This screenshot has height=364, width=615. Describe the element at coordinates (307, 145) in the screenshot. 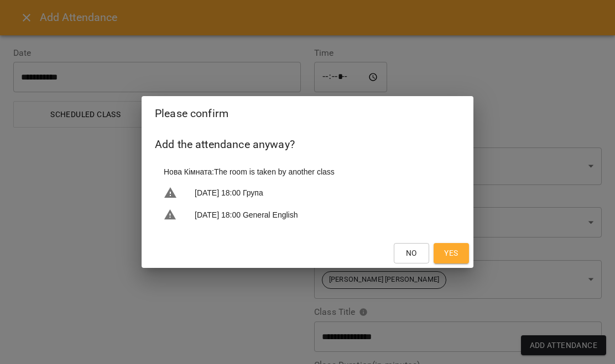

I see `h6: Add the attendance anyway?` at that location.